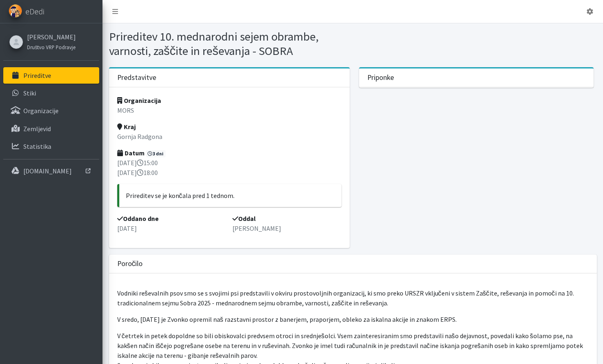 Image resolution: width=603 pixels, height=364 pixels. Describe the element at coordinates (51, 93) in the screenshot. I see `a: Stiki` at that location.